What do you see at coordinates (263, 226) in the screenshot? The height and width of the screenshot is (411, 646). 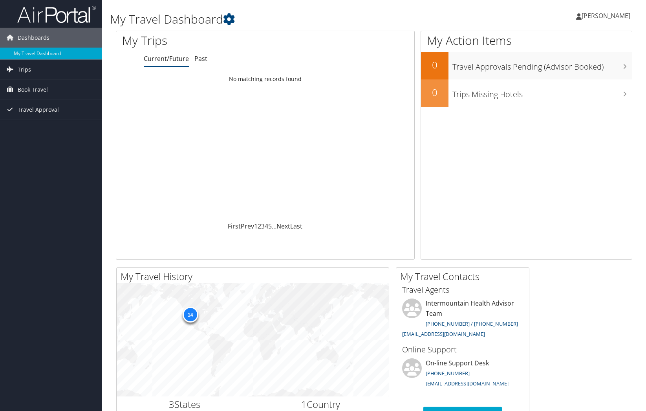 I see `a: 3` at bounding box center [263, 226].